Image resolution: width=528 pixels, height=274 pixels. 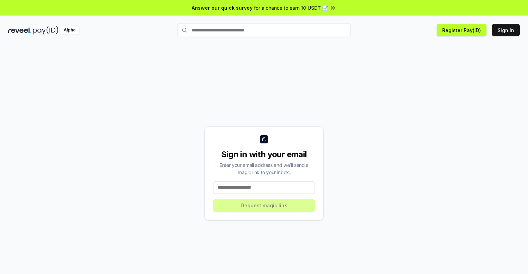 I want to click on button: Sign In, so click(x=506, y=30).